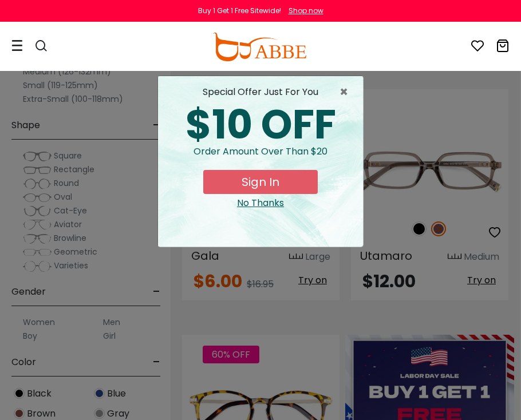  Describe the element at coordinates (260, 125) in the screenshot. I see `div: $10 OFF` at that location.